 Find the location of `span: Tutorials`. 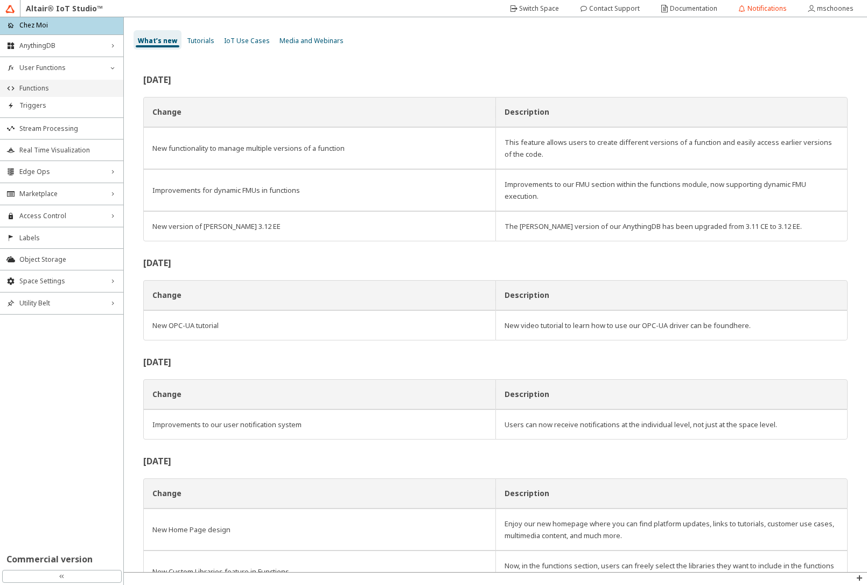

span: Tutorials is located at coordinates (200, 40).